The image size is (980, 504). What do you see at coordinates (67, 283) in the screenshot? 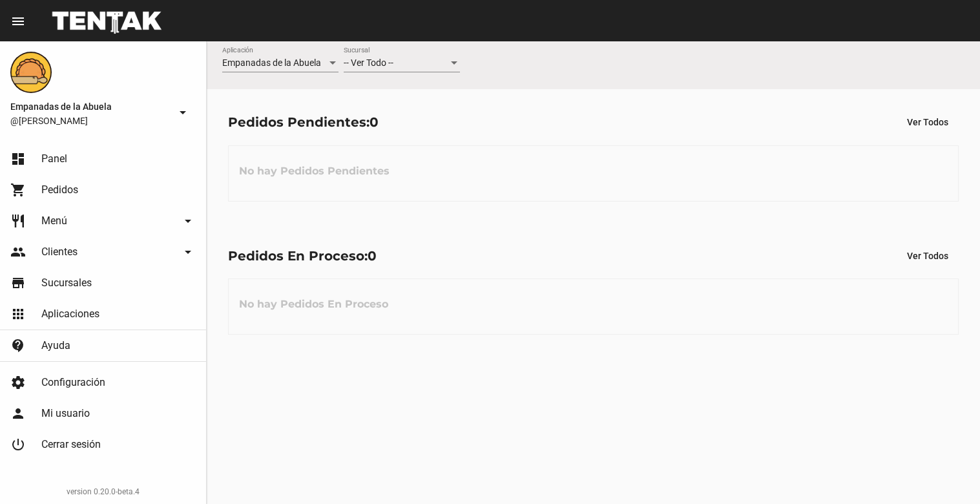
I see `span: Sucursales` at bounding box center [67, 283].